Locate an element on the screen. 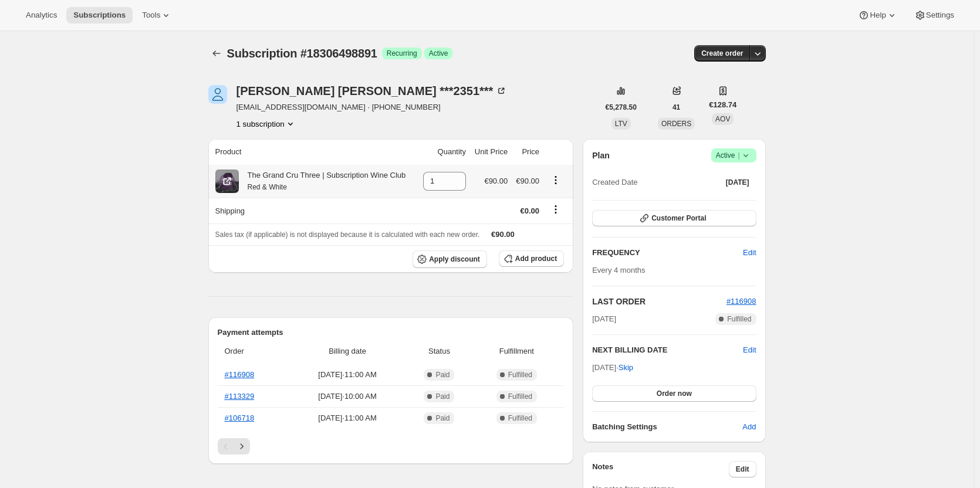 Image resolution: width=980 pixels, height=488 pixels. span: AOV is located at coordinates (723, 119).